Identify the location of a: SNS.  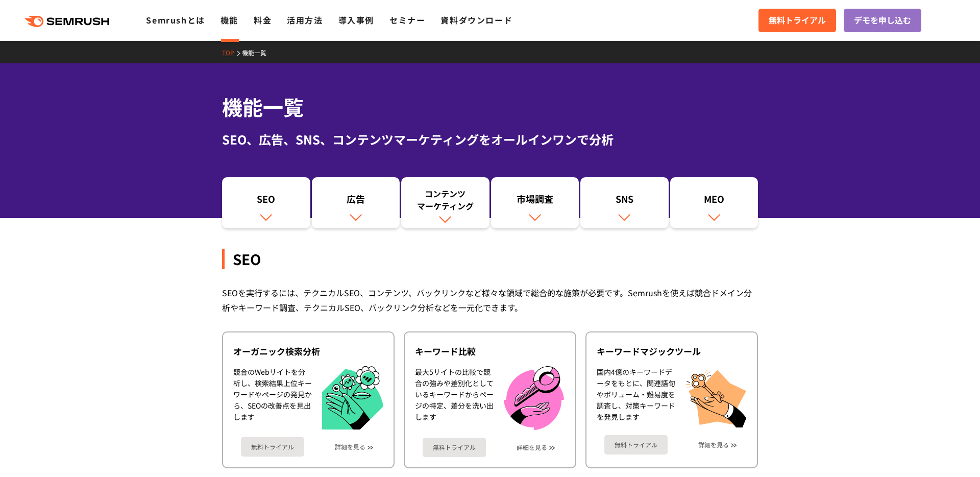
(624, 203).